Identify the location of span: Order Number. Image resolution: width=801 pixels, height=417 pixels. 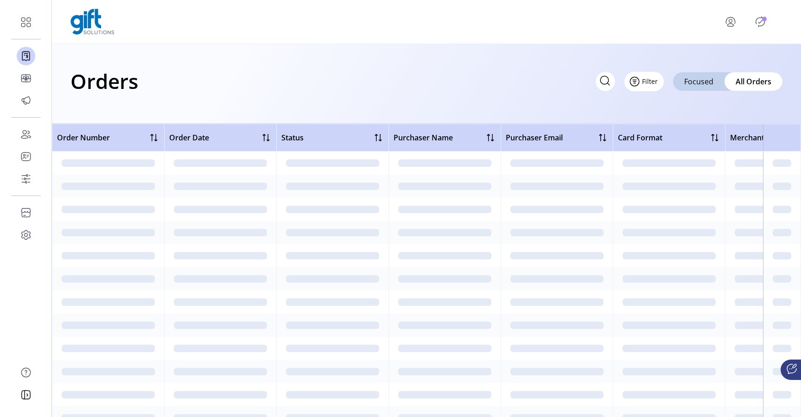
(83, 138).